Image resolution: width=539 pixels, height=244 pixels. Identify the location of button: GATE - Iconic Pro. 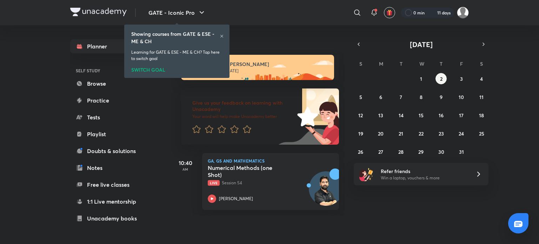
(177, 13).